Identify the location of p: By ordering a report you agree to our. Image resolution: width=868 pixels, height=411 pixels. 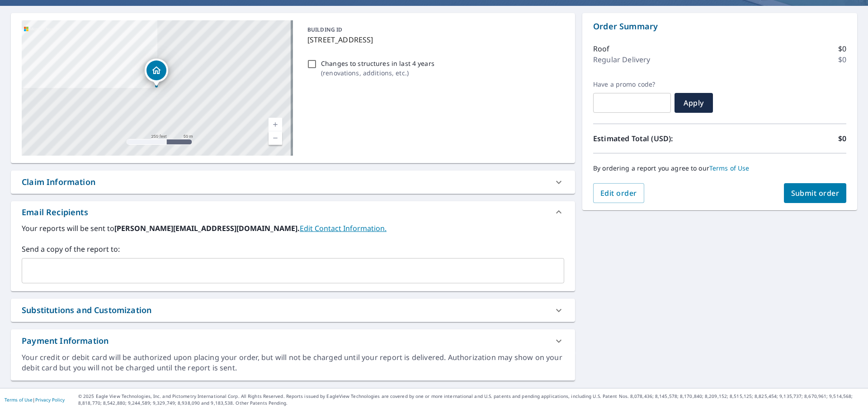
(719, 168).